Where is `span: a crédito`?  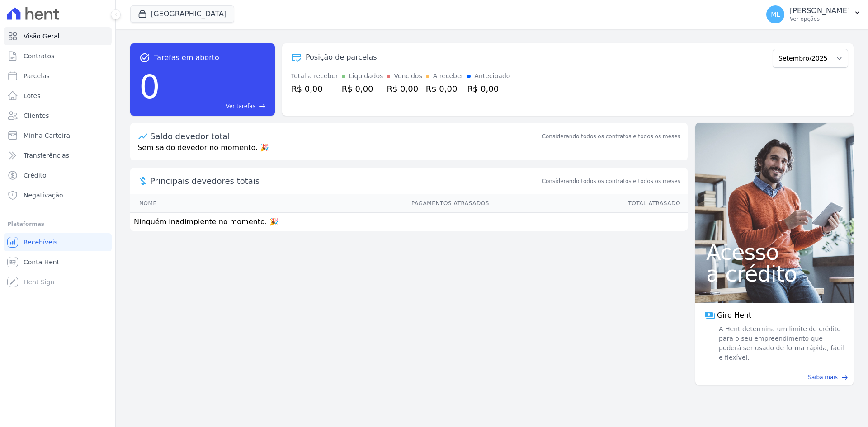
span: a crédito is located at coordinates (774, 274).